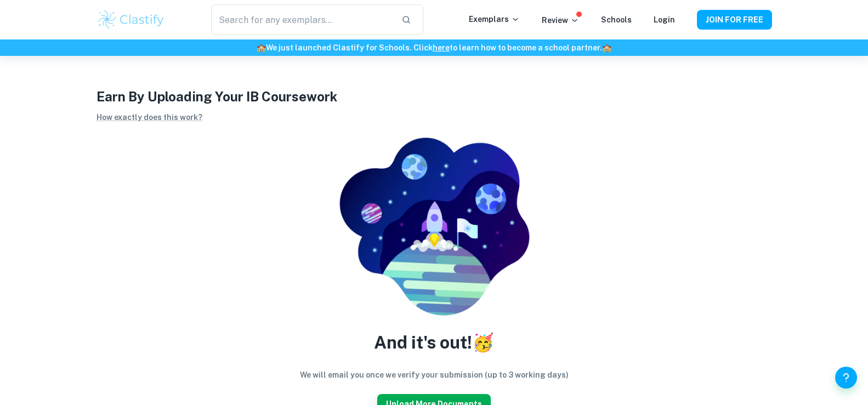 This screenshot has width=868, height=405. I want to click on h6: We will email you once we verify your submission (up to 3 working days), so click(434, 375).